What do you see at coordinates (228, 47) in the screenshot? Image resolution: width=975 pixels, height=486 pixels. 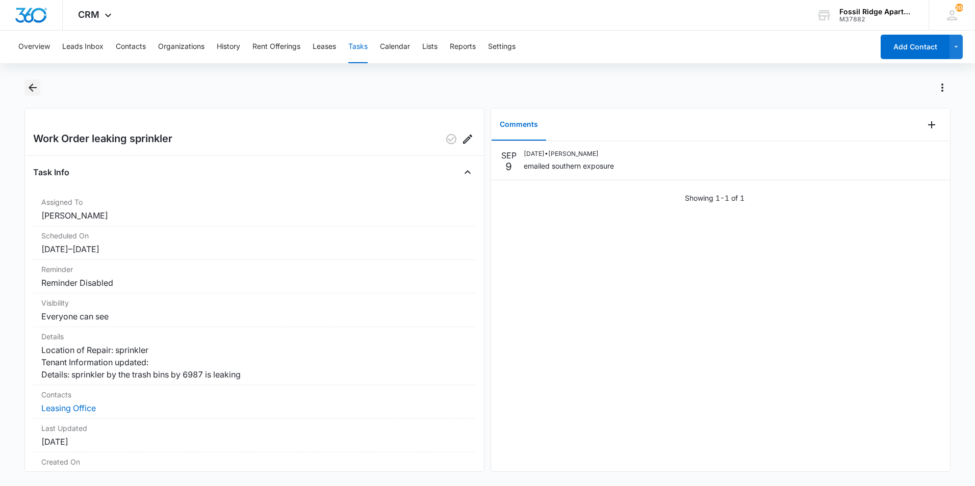 I see `button: History` at bounding box center [228, 47].